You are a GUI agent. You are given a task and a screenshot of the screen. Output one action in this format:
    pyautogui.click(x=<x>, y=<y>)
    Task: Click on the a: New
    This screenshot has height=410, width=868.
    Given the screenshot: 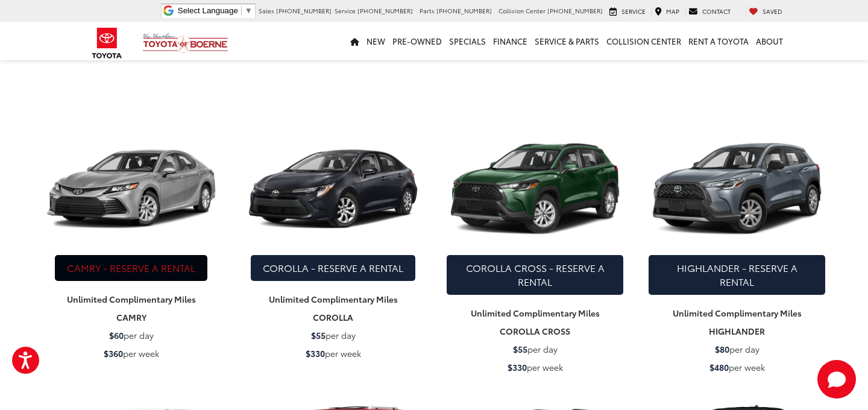 What is the action you would take?
    pyautogui.click(x=376, y=41)
    